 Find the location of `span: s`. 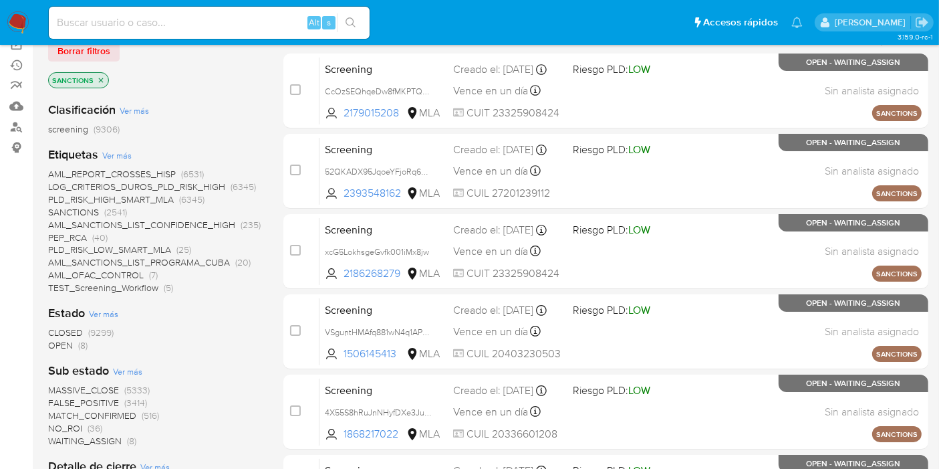

span: s is located at coordinates (329, 22).